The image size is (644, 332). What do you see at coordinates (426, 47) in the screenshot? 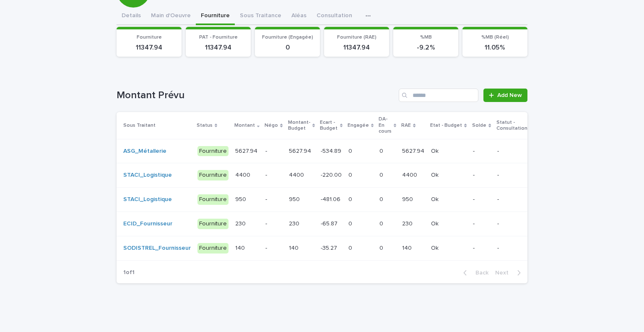
I see `p: -9.2 %` at bounding box center [426, 47].